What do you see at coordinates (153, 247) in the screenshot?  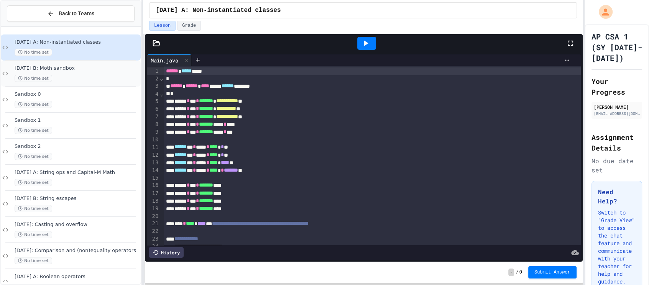 I see `div: 24` at bounding box center [153, 247].